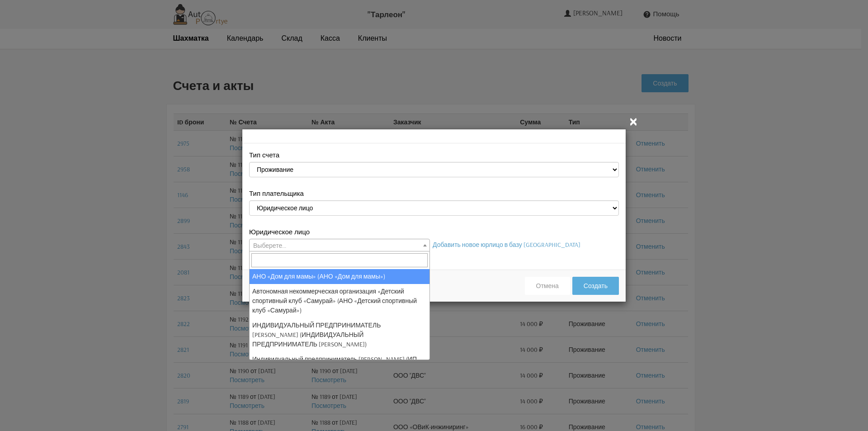 The width and height of the screenshot is (868, 431). What do you see at coordinates (340, 301) in the screenshot?
I see `li: Автономная некоммерческая организация «Детский спортивный клуб «Самурай» (АНО «Детский спортивный...` at bounding box center [340, 301].